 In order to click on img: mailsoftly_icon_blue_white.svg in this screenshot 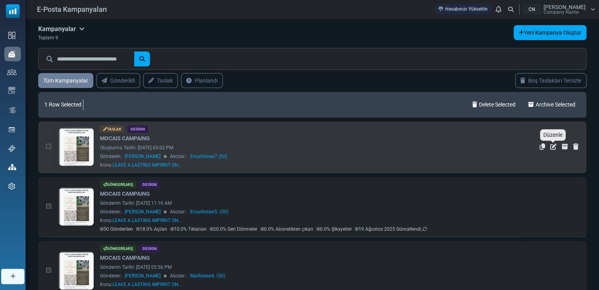, I will do `click(13, 11)`.